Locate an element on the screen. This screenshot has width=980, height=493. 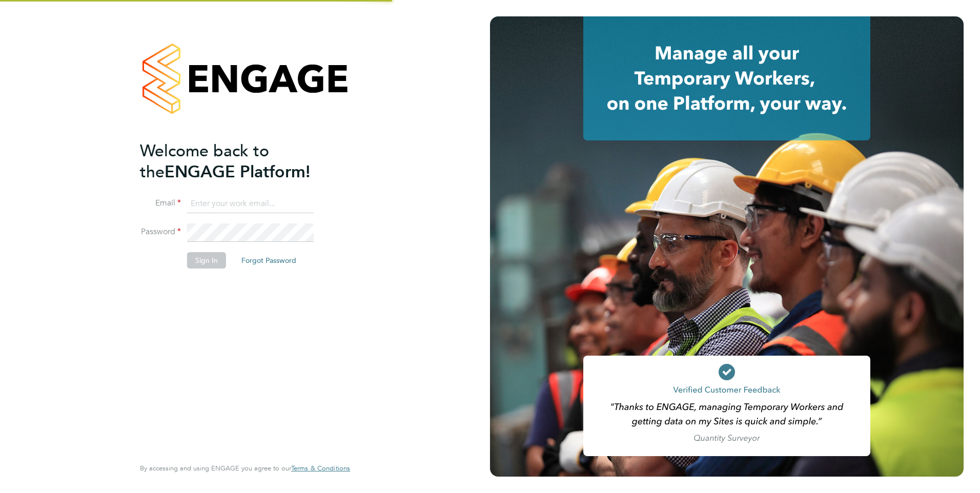
span: Welcome back to the is located at coordinates (205, 162).